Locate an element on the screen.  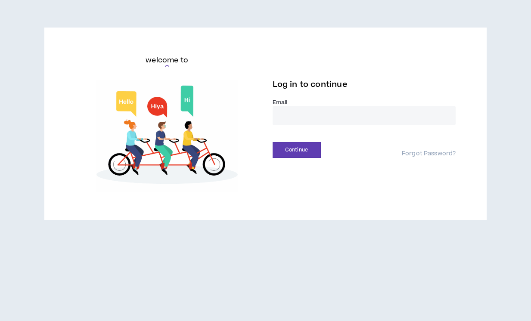
button: Continue is located at coordinates (297, 150).